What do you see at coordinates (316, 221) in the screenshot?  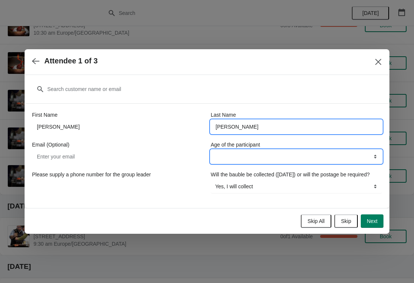 I see `button: Skip All` at bounding box center [316, 221].